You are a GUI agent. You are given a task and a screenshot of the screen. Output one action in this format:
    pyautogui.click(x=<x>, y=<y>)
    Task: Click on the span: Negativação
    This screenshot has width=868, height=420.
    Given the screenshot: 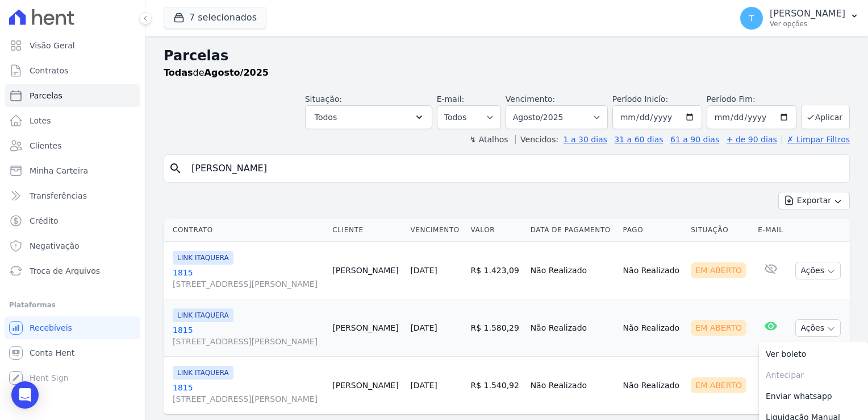 What is the action you would take?
    pyautogui.click(x=54, y=246)
    